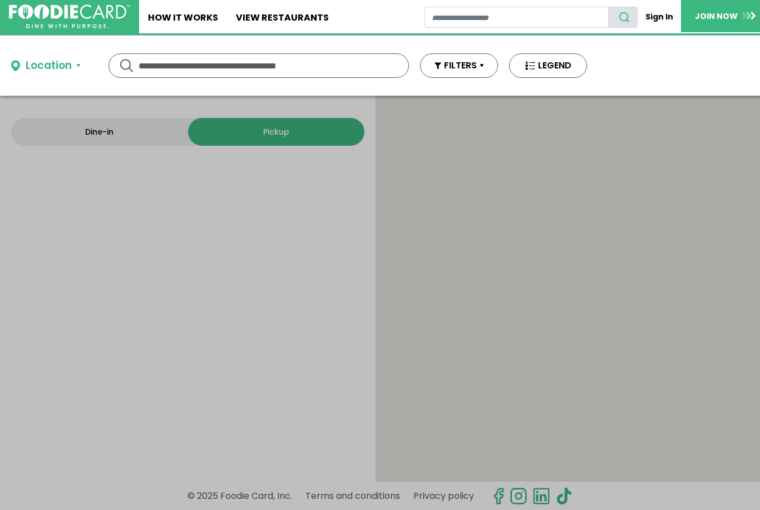 This screenshot has height=510, width=760. What do you see at coordinates (659, 17) in the screenshot?
I see `a: Sign In` at bounding box center [659, 17].